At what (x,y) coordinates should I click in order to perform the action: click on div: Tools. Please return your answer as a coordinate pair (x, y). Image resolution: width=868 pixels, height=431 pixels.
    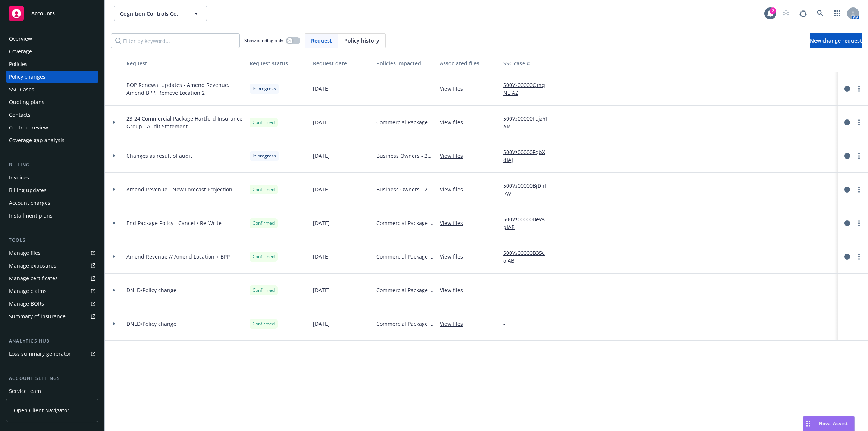
    Looking at the image, I should click on (52, 240).